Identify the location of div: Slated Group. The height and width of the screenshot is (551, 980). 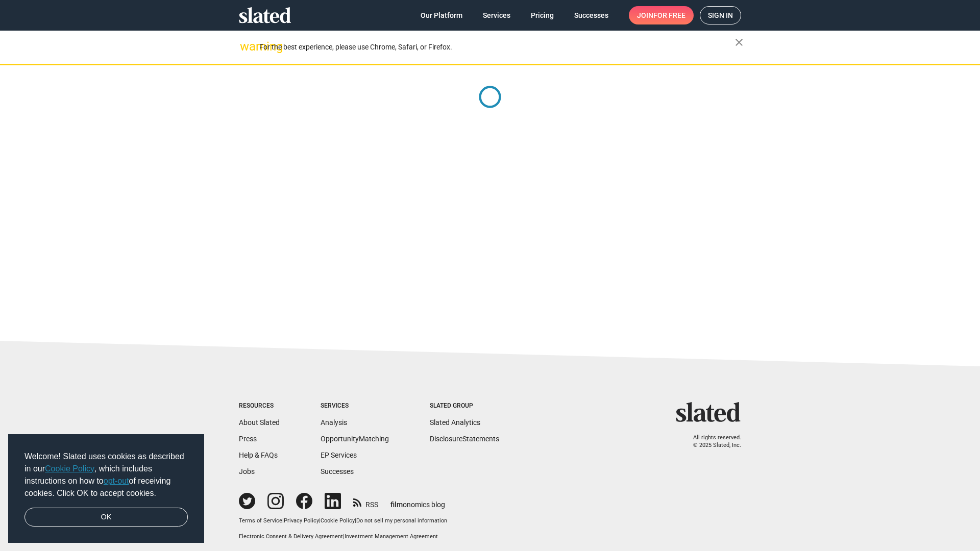
(465, 406).